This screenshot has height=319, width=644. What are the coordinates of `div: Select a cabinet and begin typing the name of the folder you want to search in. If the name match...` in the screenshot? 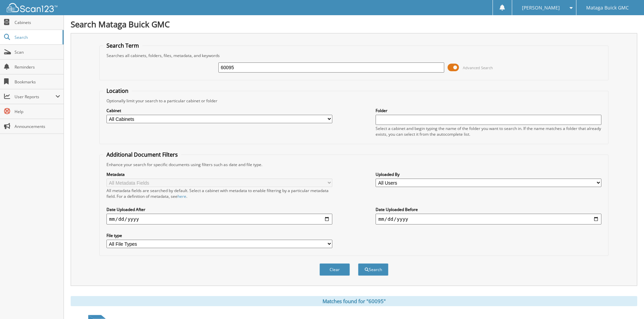 It's located at (488, 131).